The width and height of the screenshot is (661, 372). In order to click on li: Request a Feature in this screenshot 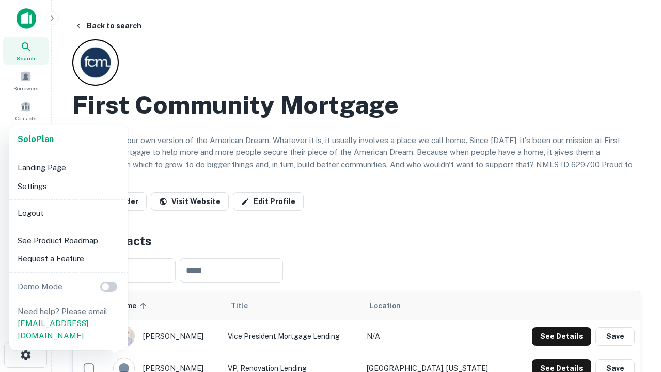, I will do `click(69, 259)`.